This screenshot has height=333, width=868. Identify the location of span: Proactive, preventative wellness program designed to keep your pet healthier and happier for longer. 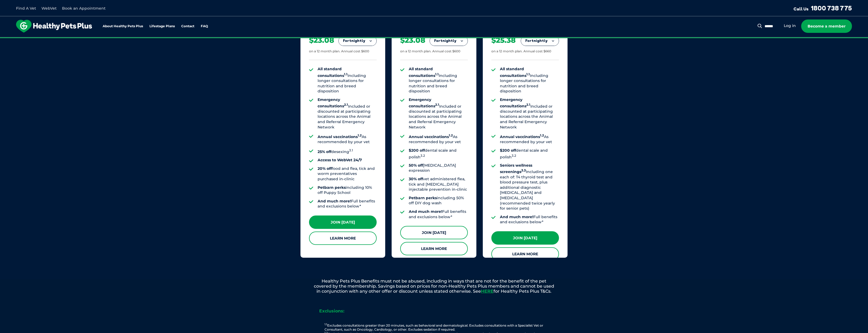
(434, 40).